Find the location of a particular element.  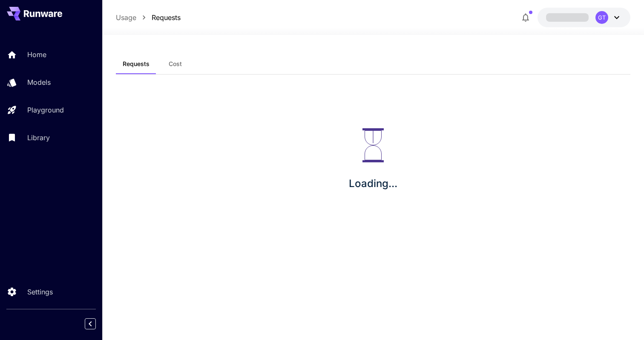

p: Loading... is located at coordinates (373, 184).